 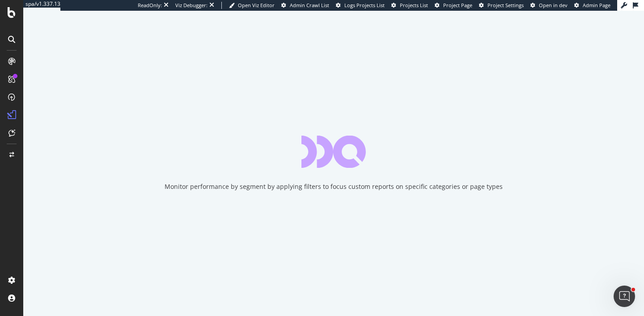 I want to click on span: Project Settings, so click(x=505, y=5).